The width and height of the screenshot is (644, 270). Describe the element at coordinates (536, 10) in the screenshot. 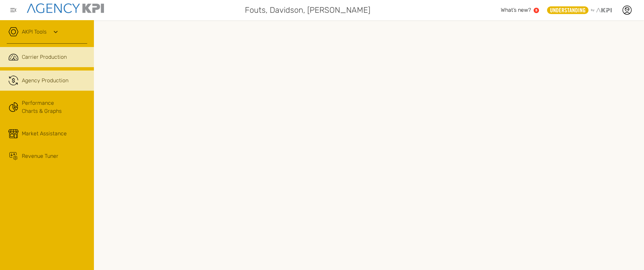

I see `text: 5` at that location.